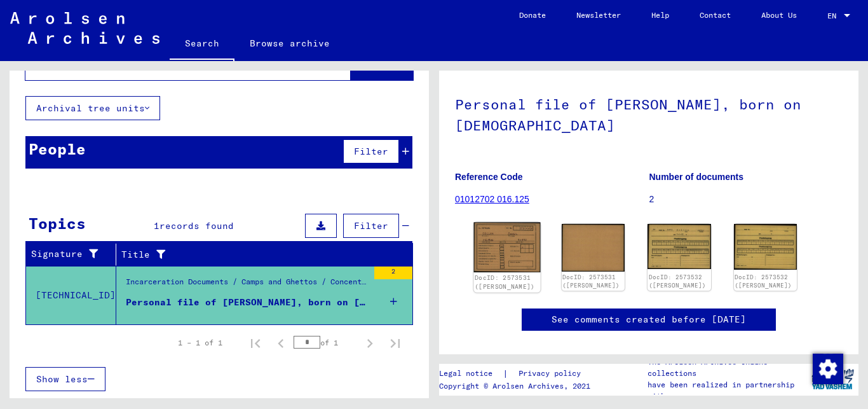 This screenshot has height=409, width=868. What do you see at coordinates (197, 226) in the screenshot?
I see `span: records found` at bounding box center [197, 226].